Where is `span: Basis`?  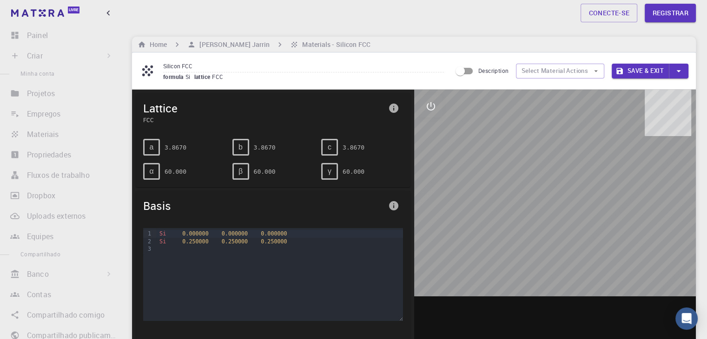
span: Basis is located at coordinates (263, 206).